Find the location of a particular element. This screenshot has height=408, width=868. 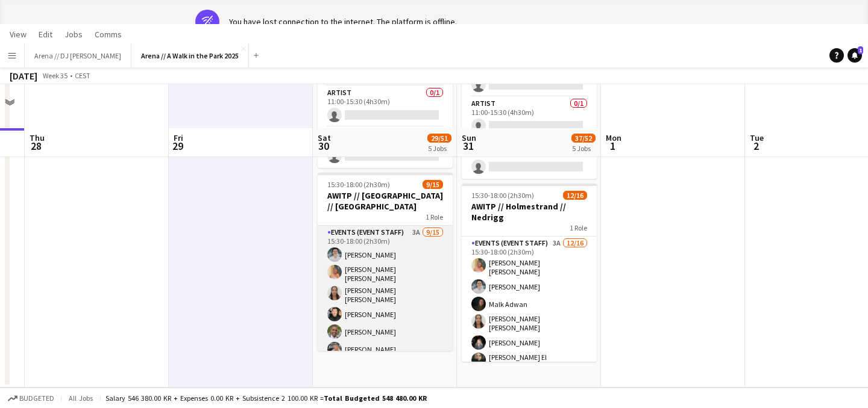

a: Jobs is located at coordinates (73, 34).